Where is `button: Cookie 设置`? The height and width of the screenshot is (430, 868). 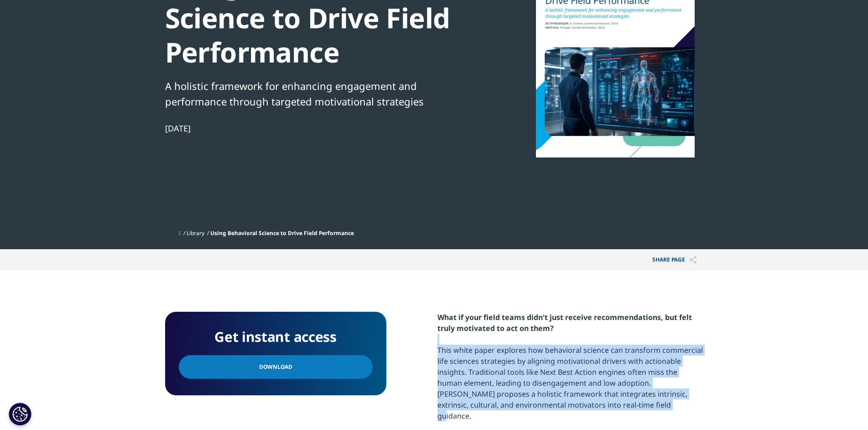 button: Cookie 设置 is located at coordinates (20, 414).